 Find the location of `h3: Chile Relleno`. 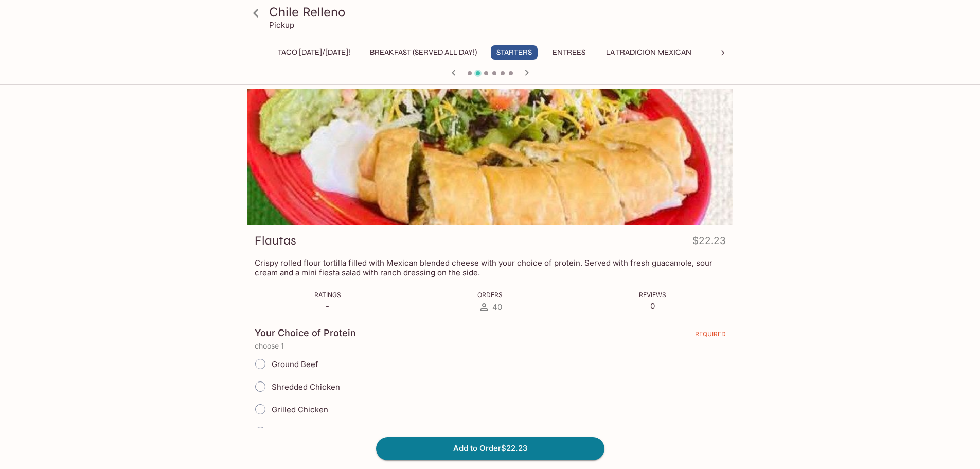

h3: Chile Relleno is located at coordinates (499, 12).